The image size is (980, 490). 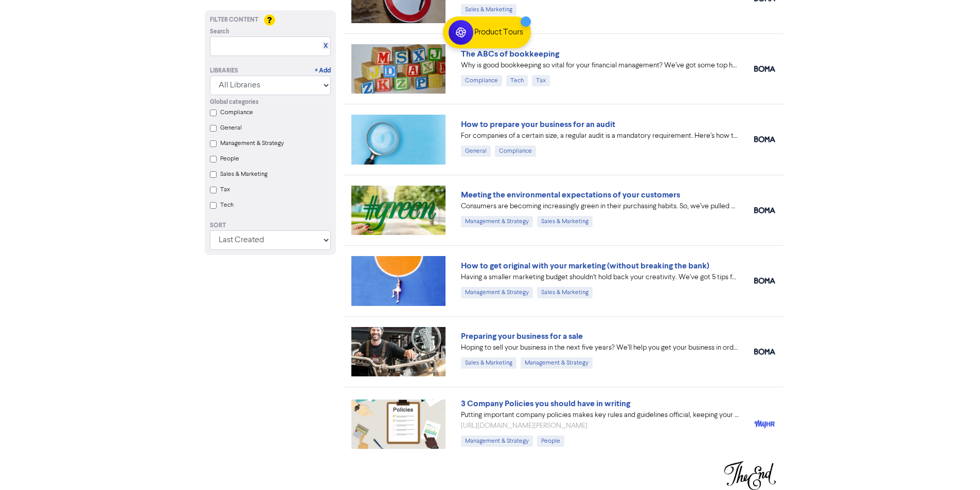 What do you see at coordinates (521, 336) in the screenshot?
I see `a: Preparing your business for a sale` at bounding box center [521, 336].